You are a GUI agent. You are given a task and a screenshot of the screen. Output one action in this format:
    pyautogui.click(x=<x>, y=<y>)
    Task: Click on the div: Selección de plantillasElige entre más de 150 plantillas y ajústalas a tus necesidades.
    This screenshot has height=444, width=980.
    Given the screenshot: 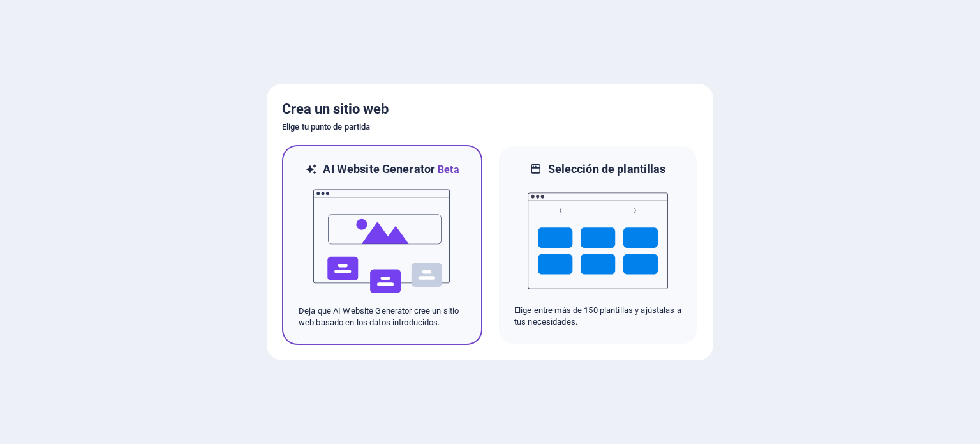 What is the action you would take?
    pyautogui.click(x=598, y=245)
    